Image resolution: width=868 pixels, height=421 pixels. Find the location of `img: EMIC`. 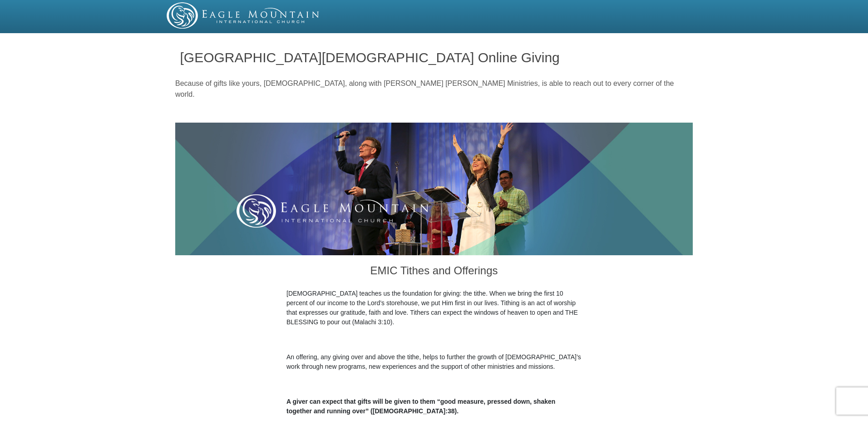

img: EMIC is located at coordinates (243, 16).